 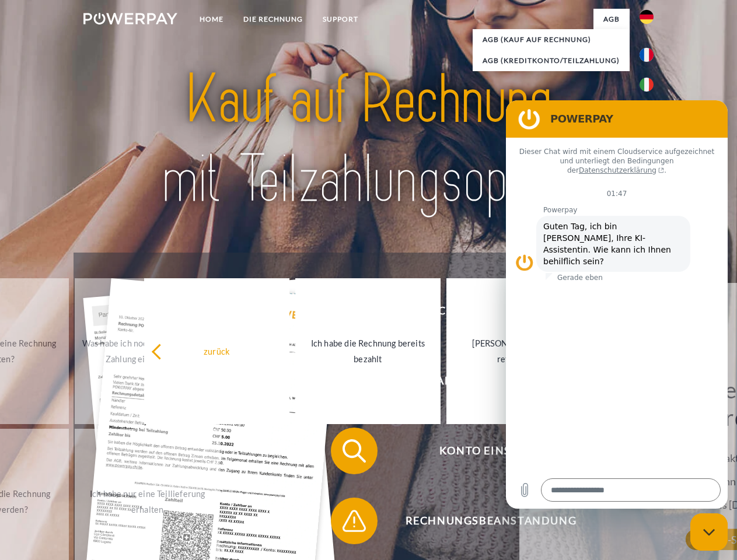 I want to click on a: AGB (Kreditkonto/Teilzahlung), so click(x=551, y=61).